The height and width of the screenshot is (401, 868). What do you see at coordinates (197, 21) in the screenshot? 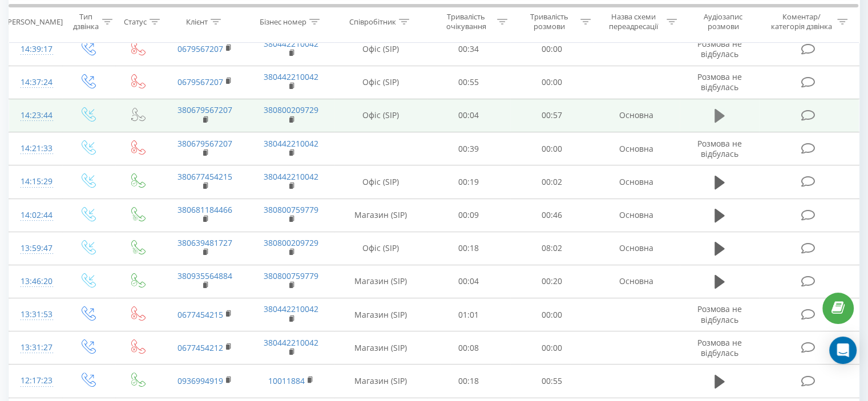
I see `div: Клієнт` at bounding box center [197, 21].